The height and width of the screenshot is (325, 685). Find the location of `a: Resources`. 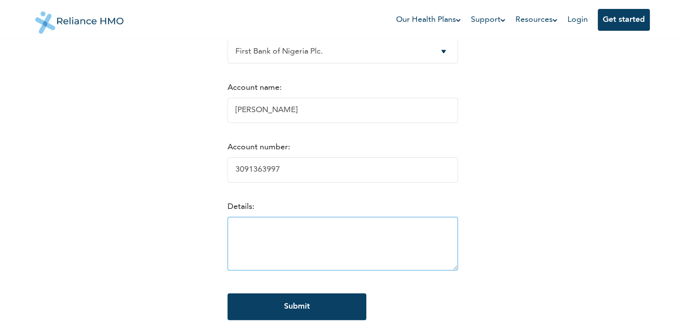

a: Resources is located at coordinates (536, 20).